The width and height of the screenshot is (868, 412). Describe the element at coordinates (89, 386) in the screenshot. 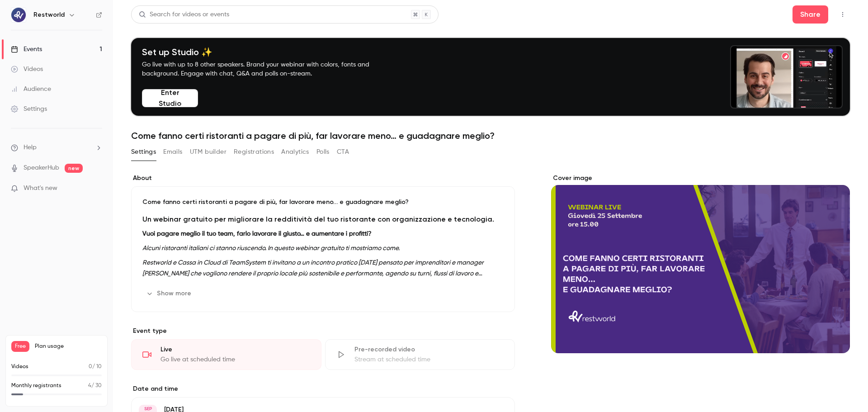

I see `span: 4` at that location.